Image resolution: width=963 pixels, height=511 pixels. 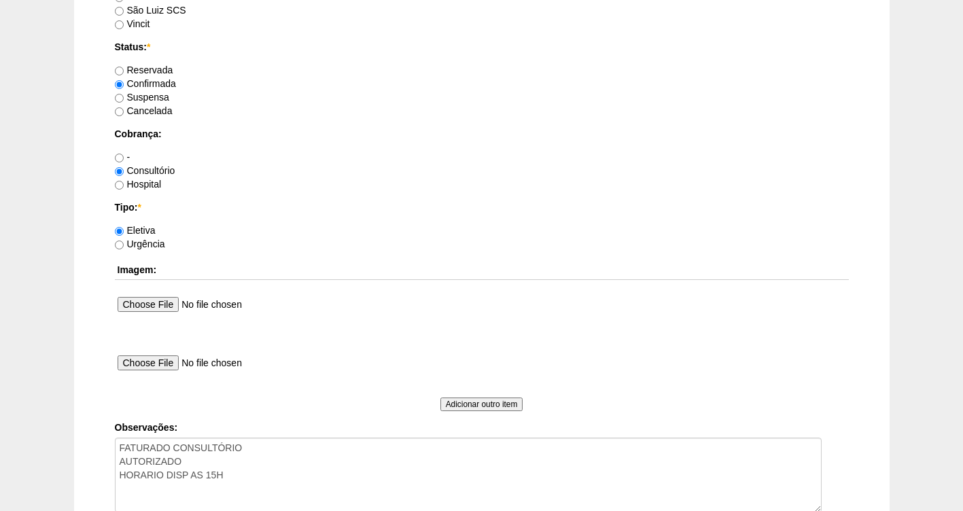 I want to click on th: Imagem:, so click(x=482, y=270).